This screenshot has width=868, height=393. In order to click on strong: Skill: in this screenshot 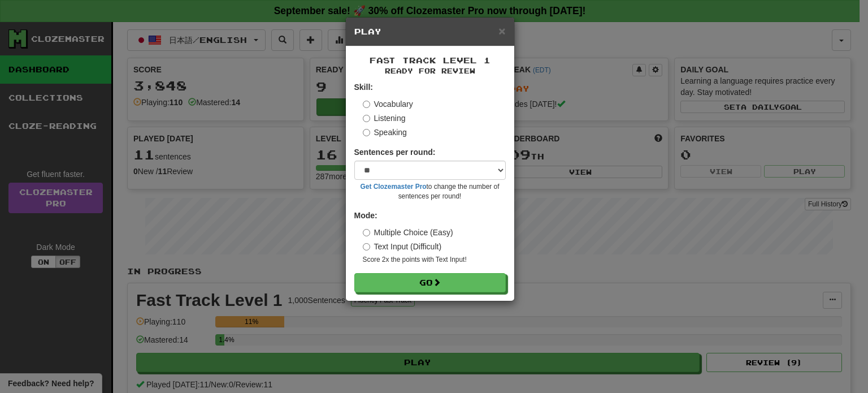, I will do `click(364, 87)`.